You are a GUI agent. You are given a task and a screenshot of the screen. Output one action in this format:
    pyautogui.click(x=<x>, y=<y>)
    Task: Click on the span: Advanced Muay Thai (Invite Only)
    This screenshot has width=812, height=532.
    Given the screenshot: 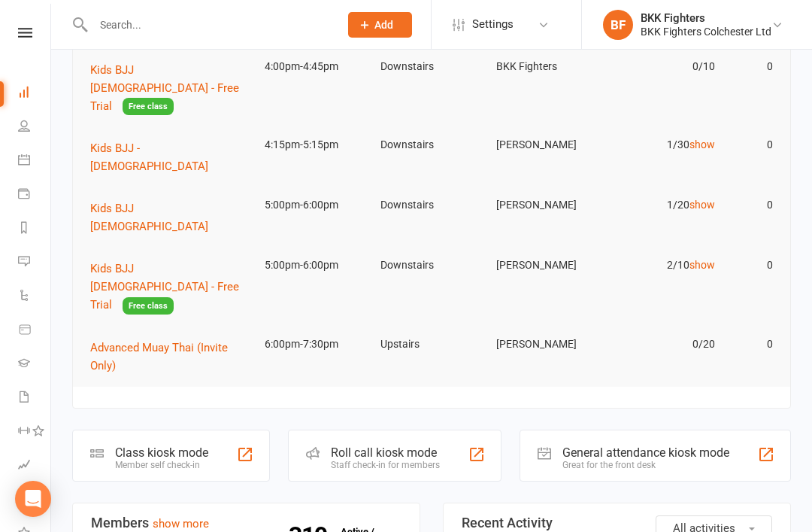 What is the action you would take?
    pyautogui.click(x=159, y=356)
    